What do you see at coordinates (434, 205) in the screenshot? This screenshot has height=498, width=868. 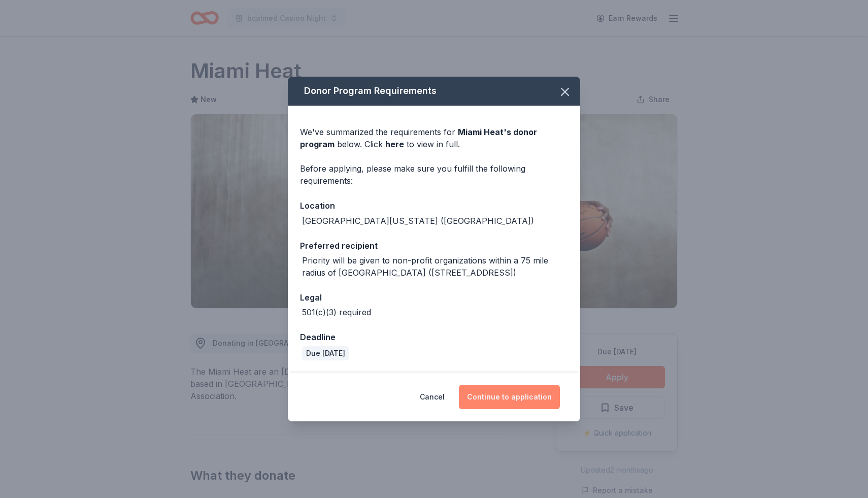 I see `div: Location` at bounding box center [434, 205].